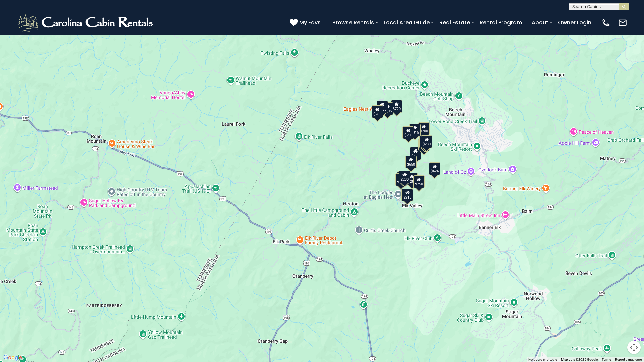 The image size is (644, 362). I want to click on div: $424, so click(435, 168).